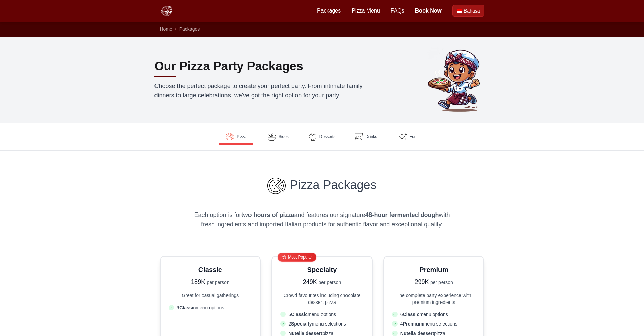 Image resolution: width=644 pixels, height=336 pixels. What do you see at coordinates (301, 324) in the screenshot?
I see `strong: Specialty` at bounding box center [301, 324].